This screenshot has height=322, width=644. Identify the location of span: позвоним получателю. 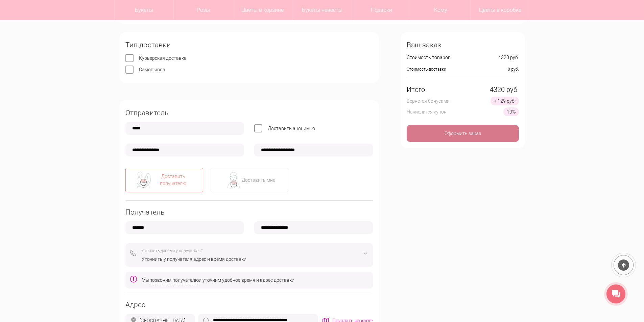
(174, 280).